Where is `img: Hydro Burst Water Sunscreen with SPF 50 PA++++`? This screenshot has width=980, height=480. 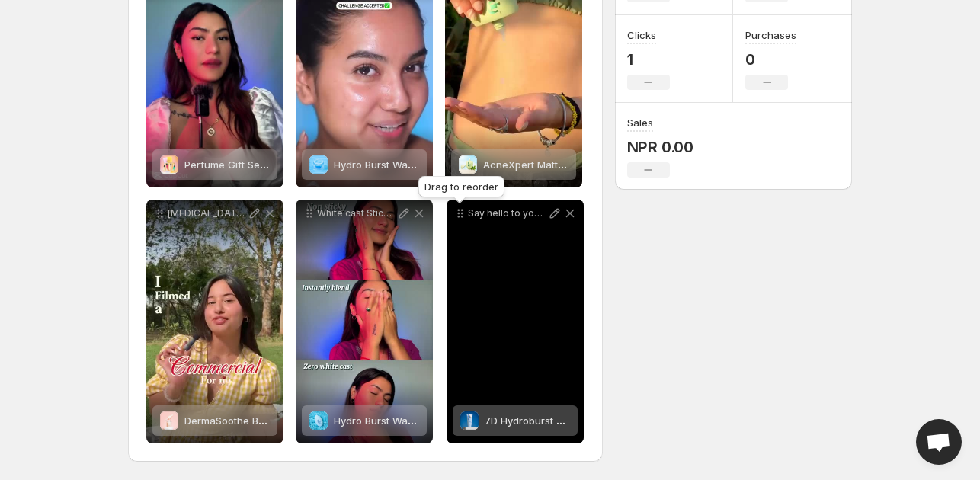
img: Hydro Burst Water Sunscreen with SPF 50 PA++++ is located at coordinates (318, 421).